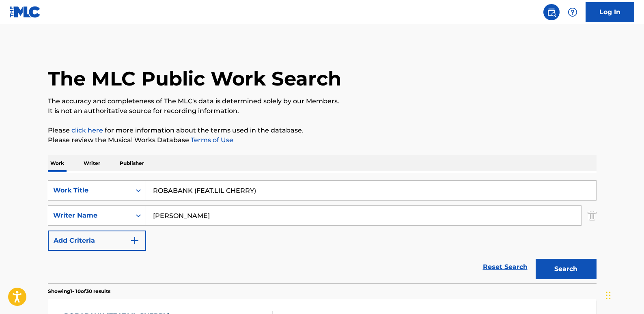  Describe the element at coordinates (573, 12) in the screenshot. I see `img: help` at that location.